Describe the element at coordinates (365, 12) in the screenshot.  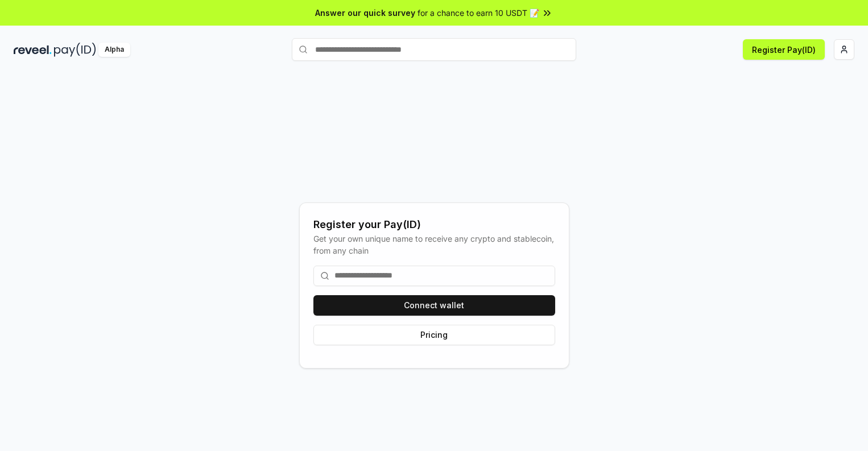
I see `span: Answer our quick survey` at that location.